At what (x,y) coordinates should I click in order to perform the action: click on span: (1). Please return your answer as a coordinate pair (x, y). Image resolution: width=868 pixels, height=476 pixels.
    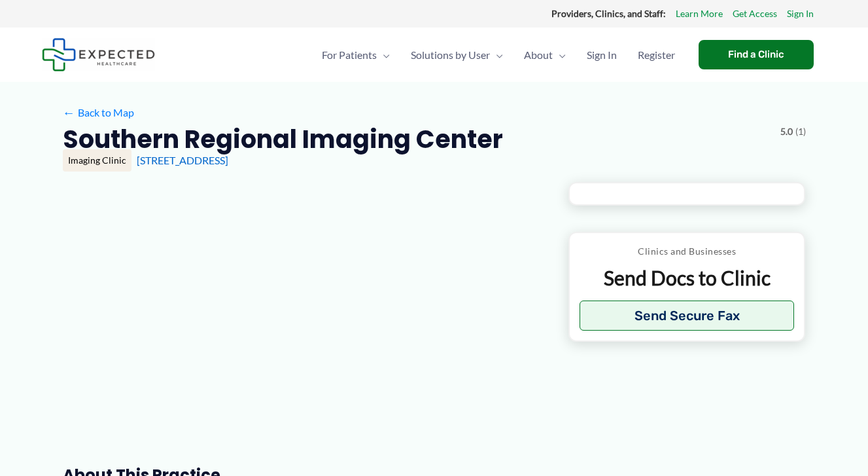
    Looking at the image, I should click on (801, 132).